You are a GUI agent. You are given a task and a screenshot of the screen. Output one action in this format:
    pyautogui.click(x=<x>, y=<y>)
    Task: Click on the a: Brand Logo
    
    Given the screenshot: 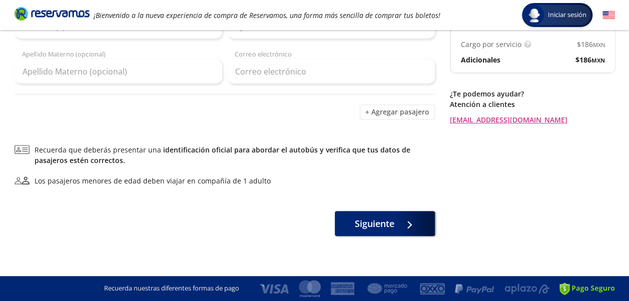 What is the action you would take?
    pyautogui.click(x=52, y=15)
    